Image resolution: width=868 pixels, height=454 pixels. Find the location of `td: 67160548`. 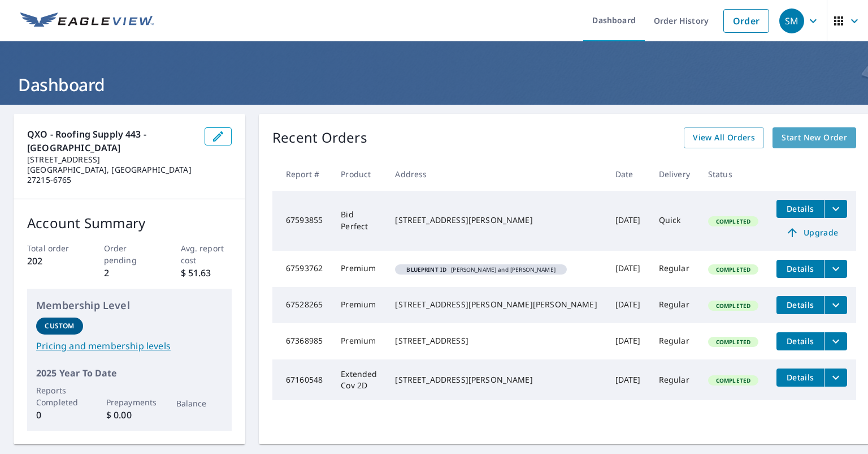

td: 67160548 is located at coordinates (302, 380).